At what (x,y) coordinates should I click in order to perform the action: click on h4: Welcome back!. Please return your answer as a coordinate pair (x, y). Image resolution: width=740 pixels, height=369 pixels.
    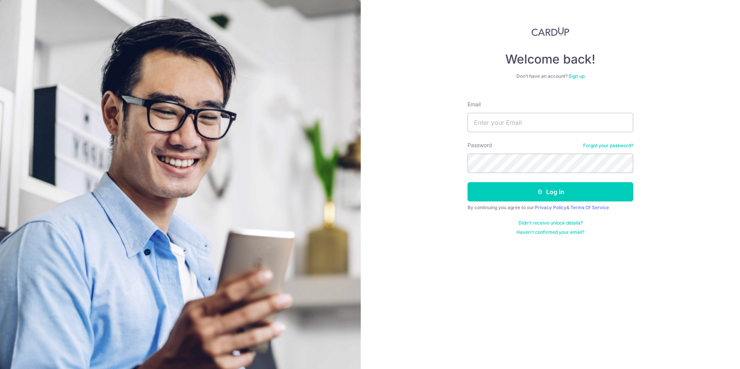
    Looking at the image, I should click on (551, 59).